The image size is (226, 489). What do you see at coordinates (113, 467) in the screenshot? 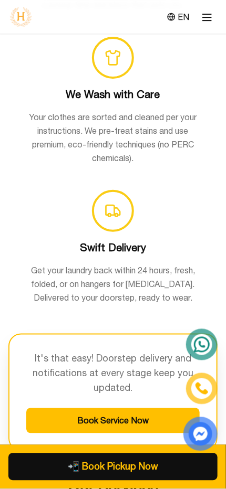
I see `button: phone Book Pickup Now` at bounding box center [113, 467].